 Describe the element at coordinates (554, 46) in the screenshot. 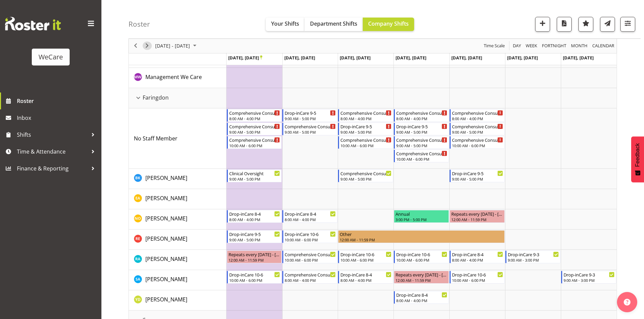

I see `span: Fortnight` at that location.